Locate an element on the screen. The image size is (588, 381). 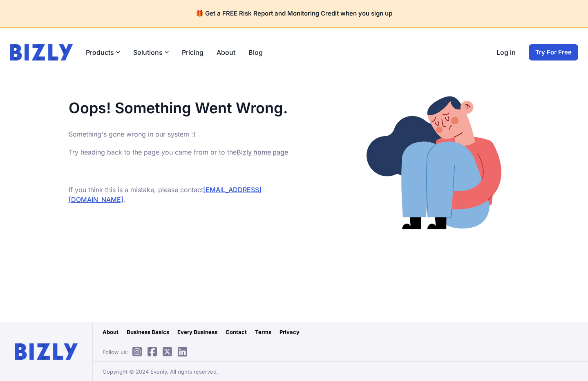
span: Follow us: is located at coordinates (147, 352).